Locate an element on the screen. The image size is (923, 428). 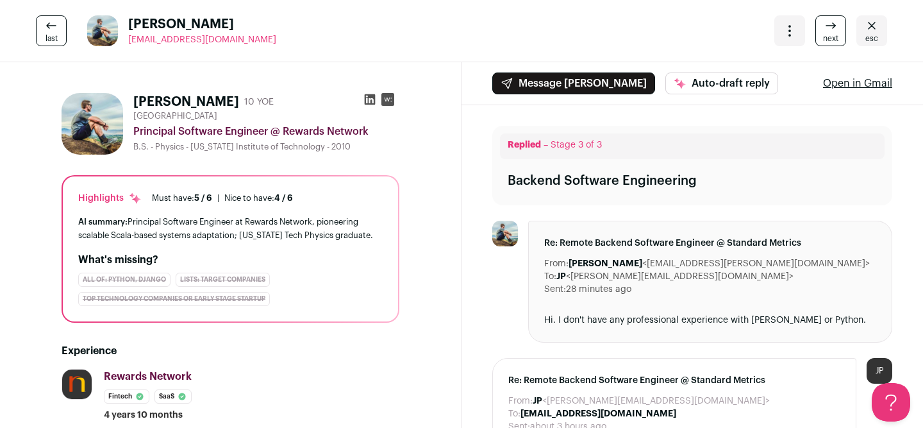
span: 4 years 10 months is located at coordinates (143, 415).